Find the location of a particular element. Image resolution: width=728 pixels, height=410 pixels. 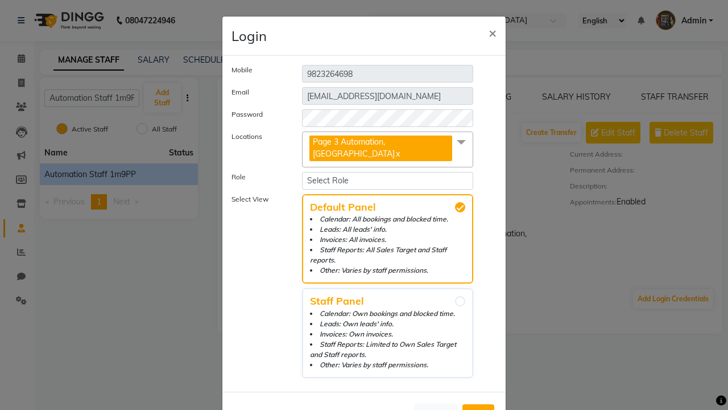

button: Close is located at coordinates (493, 32).